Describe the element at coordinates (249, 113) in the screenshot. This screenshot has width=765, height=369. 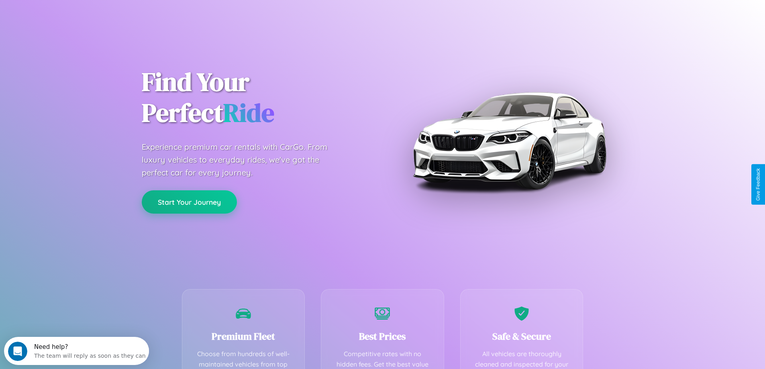
I see `span: Ride` at that location.